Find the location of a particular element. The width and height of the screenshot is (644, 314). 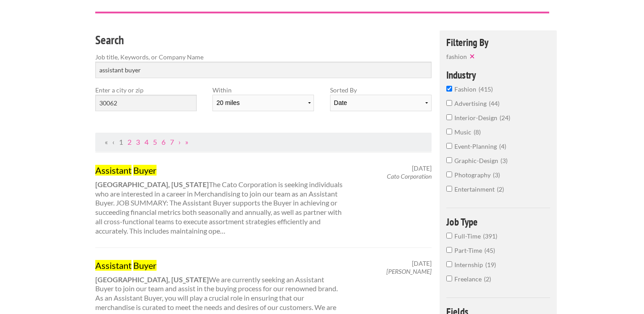

span: event-planning is located at coordinates (477, 146).